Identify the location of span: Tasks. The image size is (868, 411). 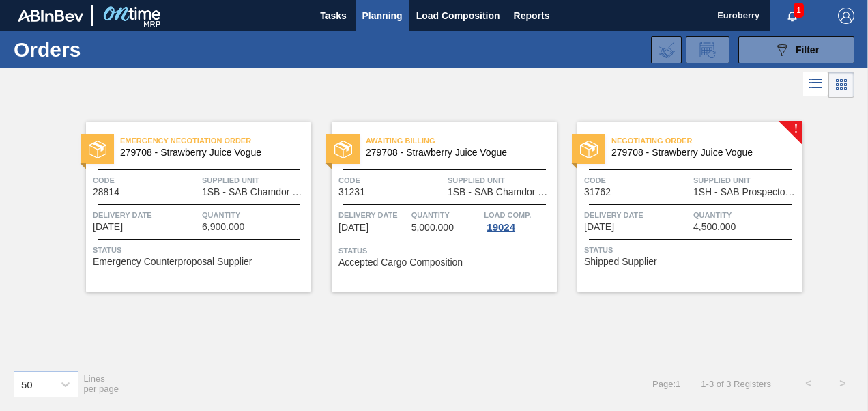
(333, 16).